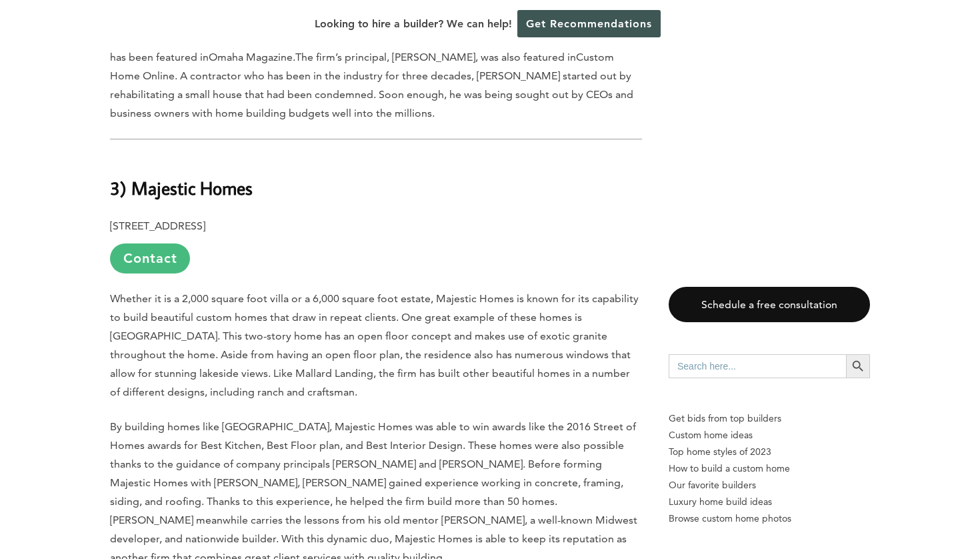  What do you see at coordinates (181, 188) in the screenshot?
I see `b: 3) Majestic Homes` at bounding box center [181, 188].